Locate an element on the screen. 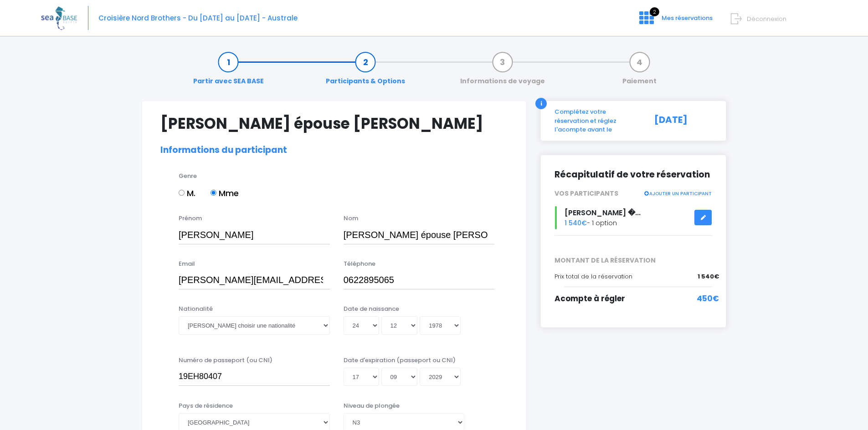 This screenshot has width=868, height=430. h2: Récapitulatif de votre réservation is located at coordinates (633, 174).